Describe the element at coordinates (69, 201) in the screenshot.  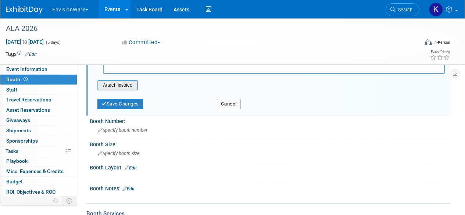
I see `td: Toggle Event Tabs` at that location.